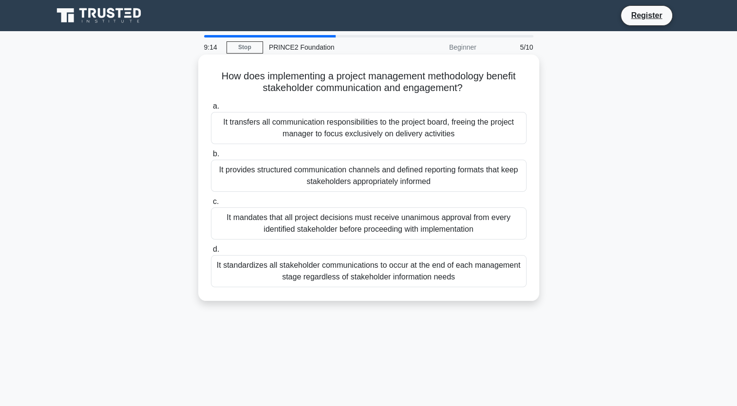 This screenshot has width=737, height=406. What do you see at coordinates (216, 153) in the screenshot?
I see `span: b.` at bounding box center [216, 153].